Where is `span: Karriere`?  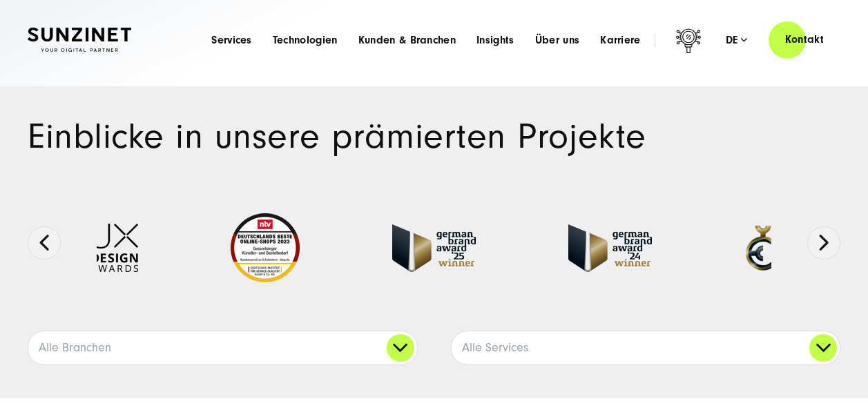 span: Karriere is located at coordinates (620, 40).